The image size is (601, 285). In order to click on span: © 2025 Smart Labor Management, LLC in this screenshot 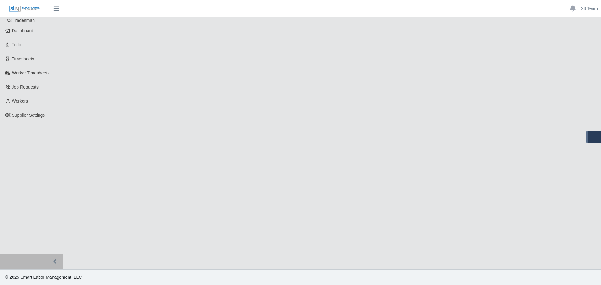, I will do `click(43, 277)`.